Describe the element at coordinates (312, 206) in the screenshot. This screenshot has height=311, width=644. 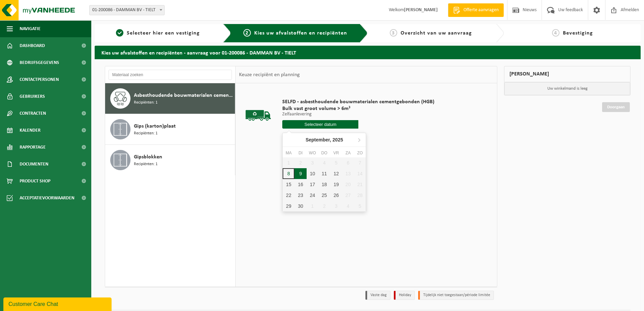
I see `div: 1` at that location.